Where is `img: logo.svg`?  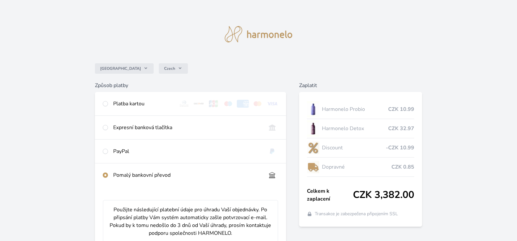 img: logo.svg is located at coordinates (259, 34).